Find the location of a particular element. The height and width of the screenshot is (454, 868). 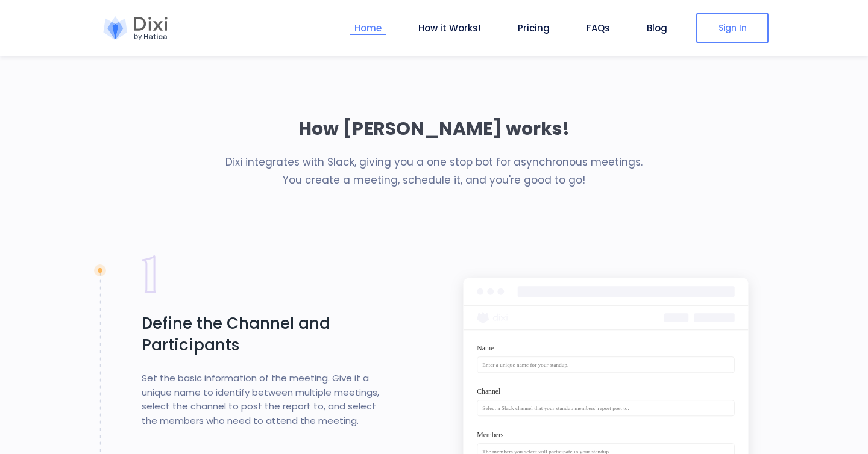

p: Dixi integrates with Slack, giving you a one stop bot for asynchronous meetings. You create a mee... is located at coordinates (434, 171).